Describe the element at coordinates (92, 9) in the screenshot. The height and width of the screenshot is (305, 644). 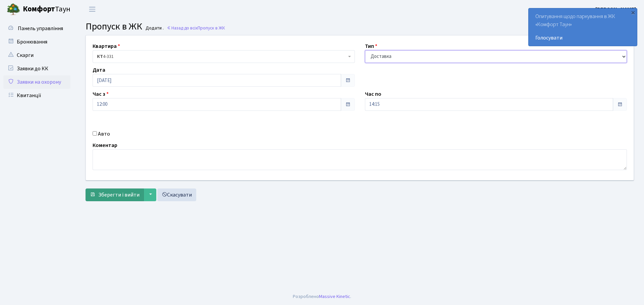
I see `button: Переключити навігацію` at that location.